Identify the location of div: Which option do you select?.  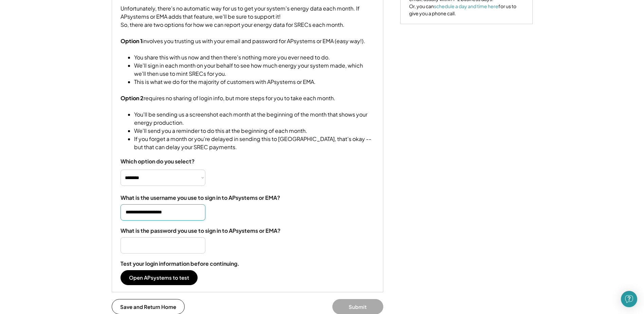
(158, 161).